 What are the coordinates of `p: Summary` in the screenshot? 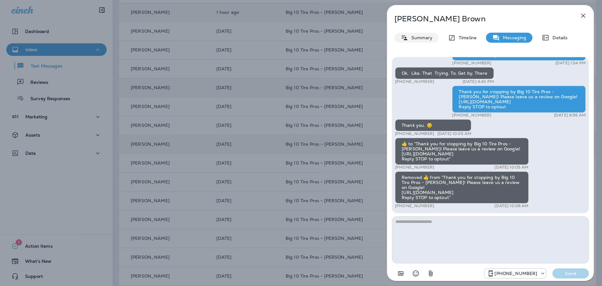 It's located at (420, 38).